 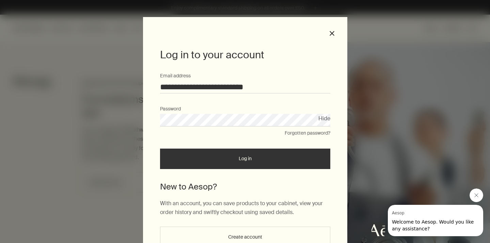 What do you see at coordinates (245, 186) in the screenshot?
I see `h2: New to Aesop?` at bounding box center [245, 186].